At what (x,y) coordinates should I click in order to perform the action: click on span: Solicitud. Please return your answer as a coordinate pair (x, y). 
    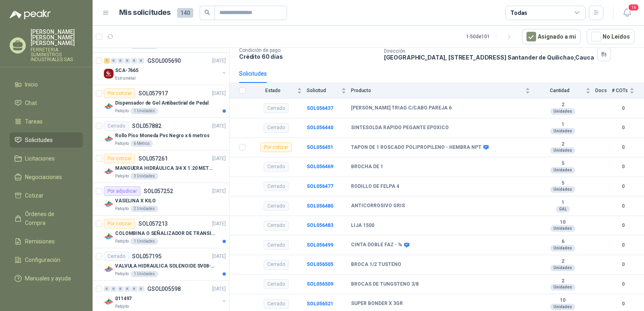
    Looking at the image, I should click on (323, 90).